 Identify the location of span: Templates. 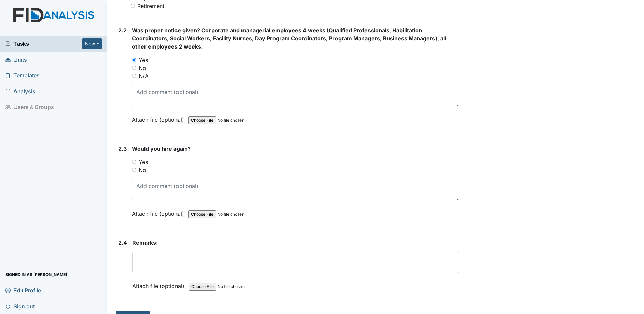
(22, 75).